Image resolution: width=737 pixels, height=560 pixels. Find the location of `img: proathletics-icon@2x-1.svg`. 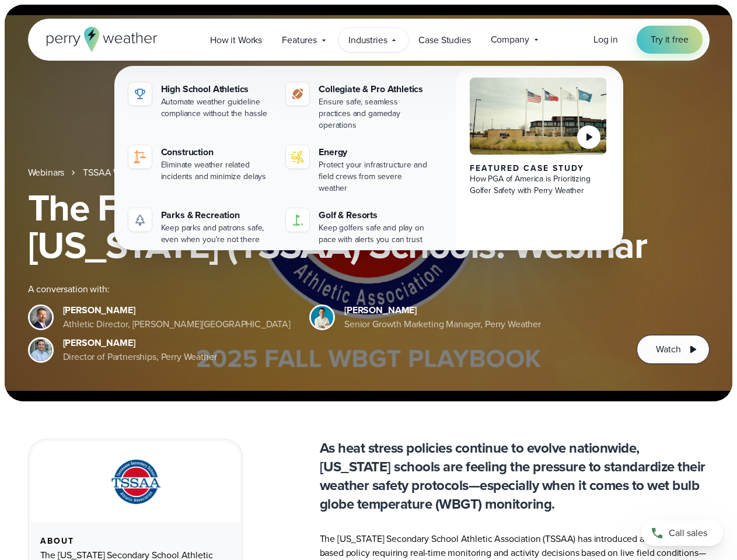

img: proathletics-icon@2x-1.svg is located at coordinates (297, 94).